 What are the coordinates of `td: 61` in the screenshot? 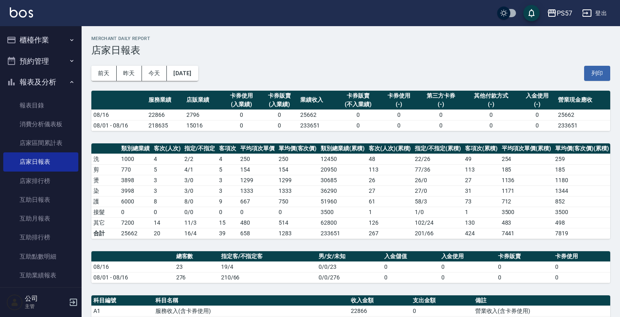 It's located at (390, 201).